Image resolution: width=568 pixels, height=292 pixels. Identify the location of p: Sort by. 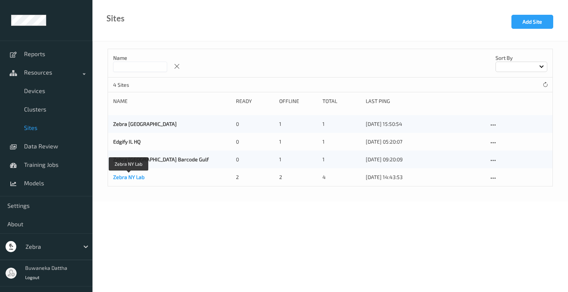
(521, 58).